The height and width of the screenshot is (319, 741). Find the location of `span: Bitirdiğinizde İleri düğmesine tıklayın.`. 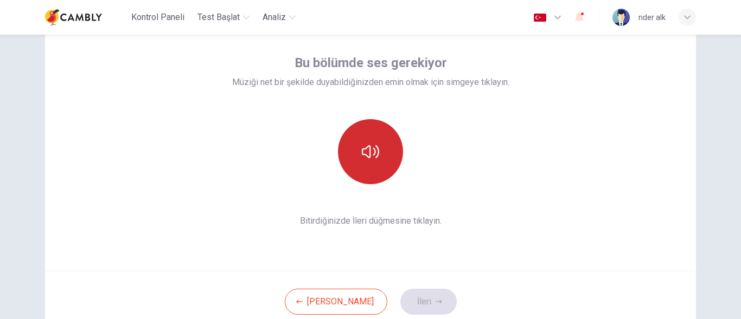

span: Bitirdiğinizde İleri düğmesine tıklayın. is located at coordinates (370, 221).